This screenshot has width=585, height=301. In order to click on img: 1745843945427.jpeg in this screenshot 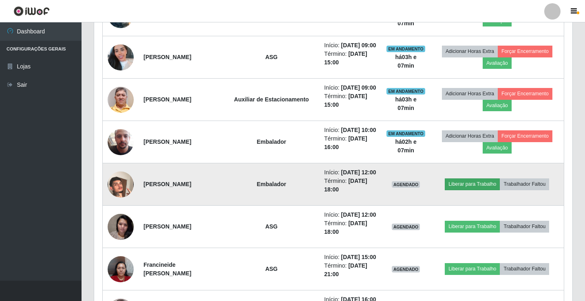, I will do `click(121, 142)`.